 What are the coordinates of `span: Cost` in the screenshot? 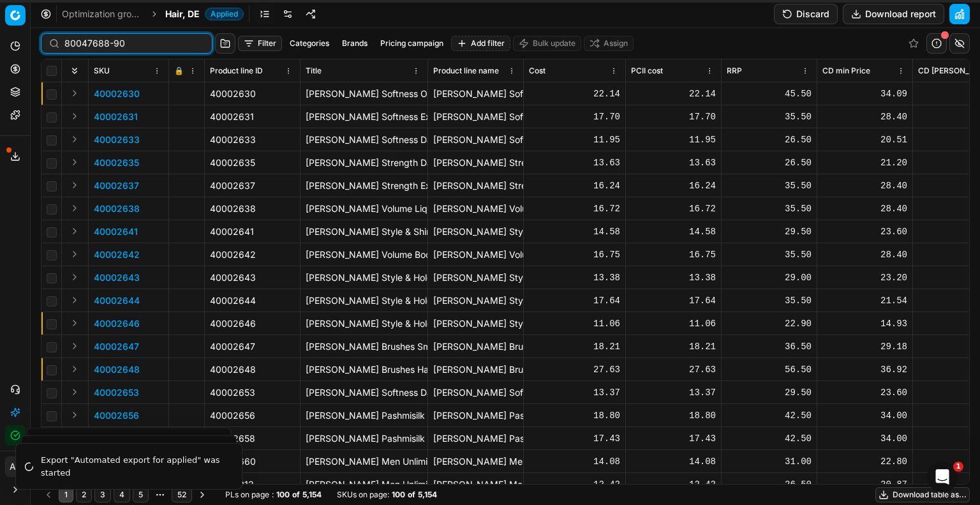 It's located at (538, 71).